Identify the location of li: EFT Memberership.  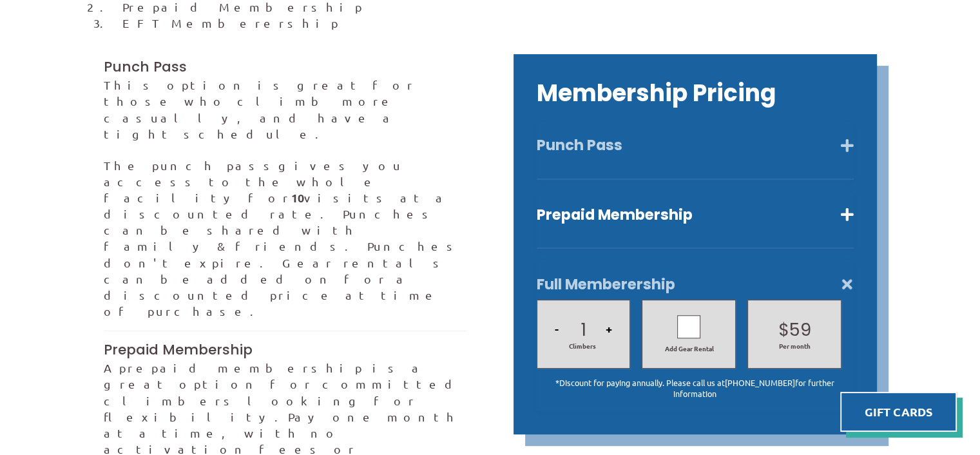
(500, 22).